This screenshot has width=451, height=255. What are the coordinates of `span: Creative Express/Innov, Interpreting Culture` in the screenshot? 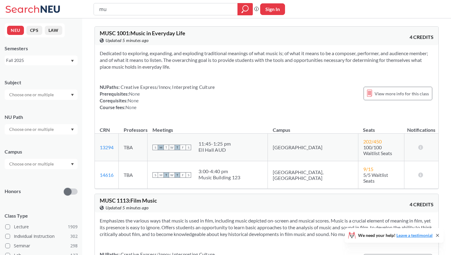 It's located at (167, 87).